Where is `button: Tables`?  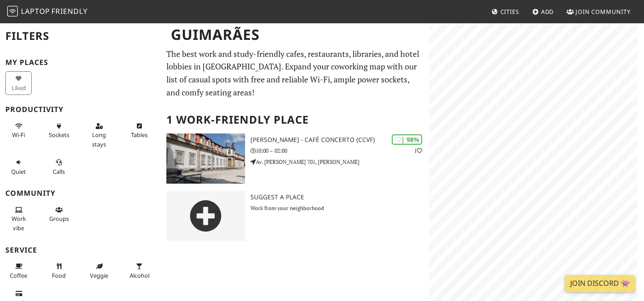
button: Tables is located at coordinates (139, 130).